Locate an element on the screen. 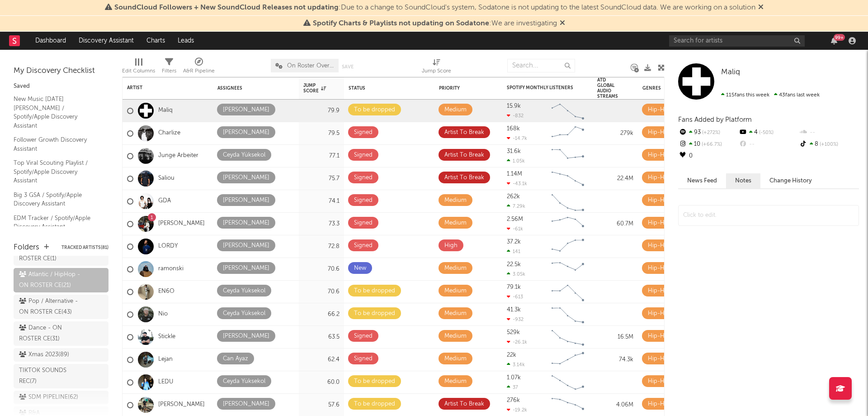 This screenshot has width=868, height=416. div: 22.5k is located at coordinates (513, 264).